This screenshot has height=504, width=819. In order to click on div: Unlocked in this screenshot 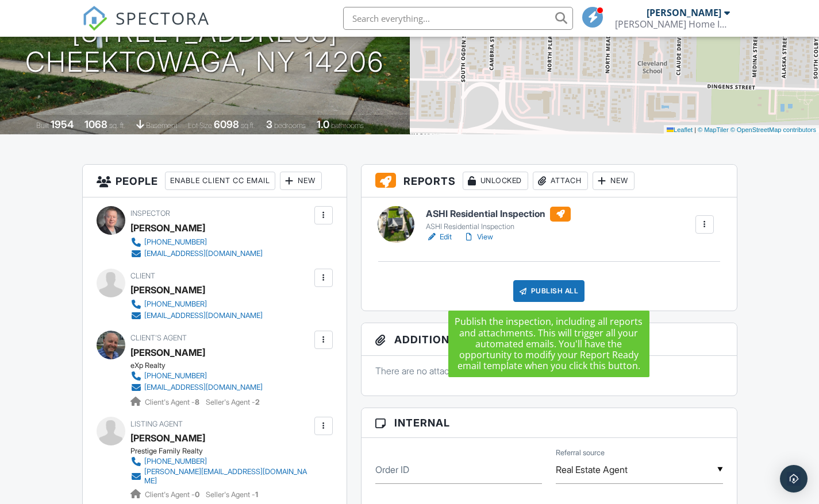, I will do `click(496, 181)`.